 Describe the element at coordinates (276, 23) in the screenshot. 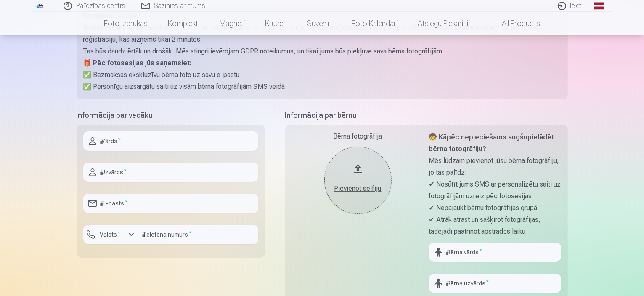

I see `a: Krūzes` at that location.